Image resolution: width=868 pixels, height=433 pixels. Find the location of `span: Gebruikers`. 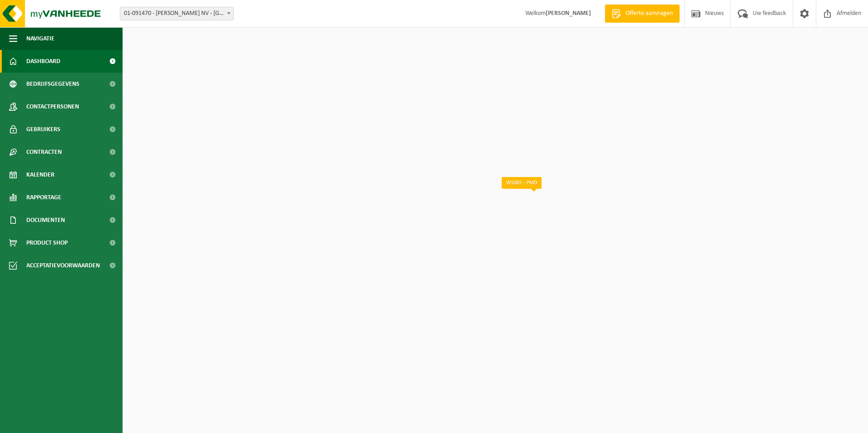

span: Gebruikers is located at coordinates (43, 129).